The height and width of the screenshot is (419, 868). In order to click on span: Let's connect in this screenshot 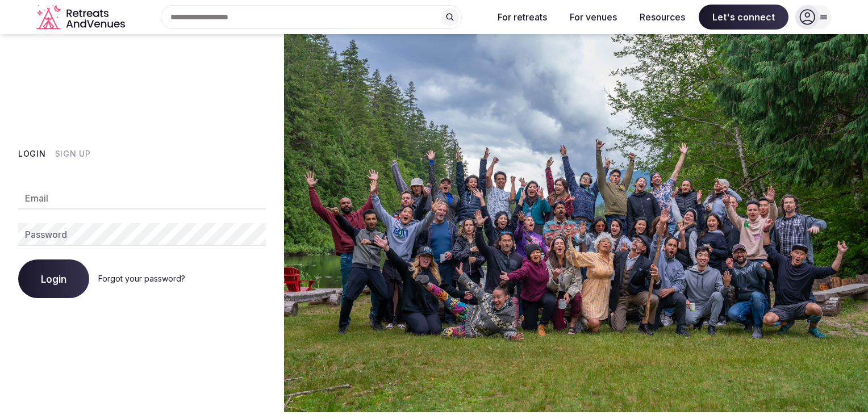, I will do `click(744, 17)`.